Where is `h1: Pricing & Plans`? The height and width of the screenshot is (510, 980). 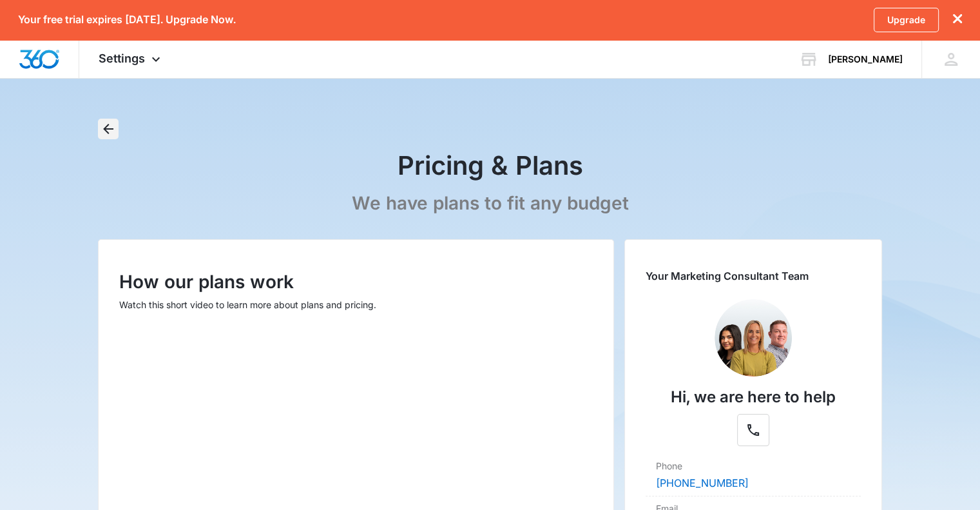 h1: Pricing & Plans is located at coordinates (490, 166).